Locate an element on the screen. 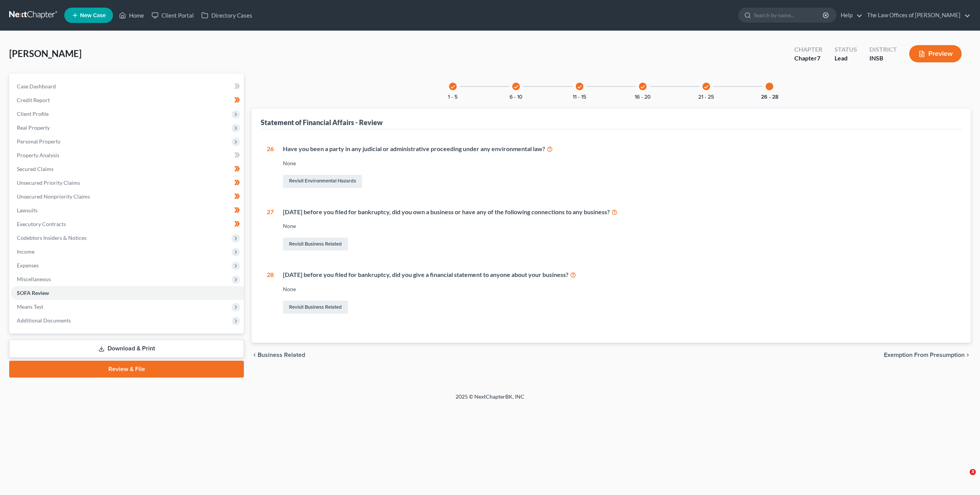  i: chevron_left is located at coordinates (254, 355).